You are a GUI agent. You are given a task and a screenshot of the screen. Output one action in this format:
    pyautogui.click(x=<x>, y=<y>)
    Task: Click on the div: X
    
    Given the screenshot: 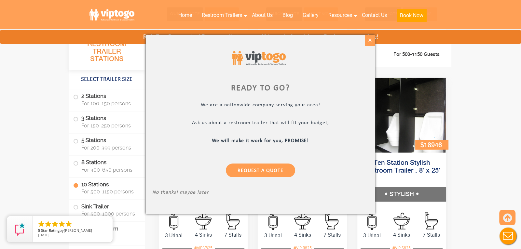 What is the action you would take?
    pyautogui.click(x=370, y=40)
    